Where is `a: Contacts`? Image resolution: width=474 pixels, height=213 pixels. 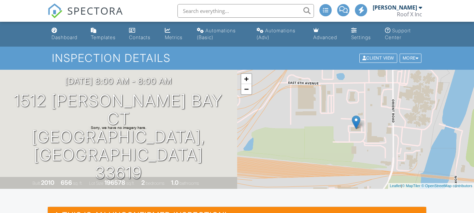
a: Contacts is located at coordinates (141, 34).